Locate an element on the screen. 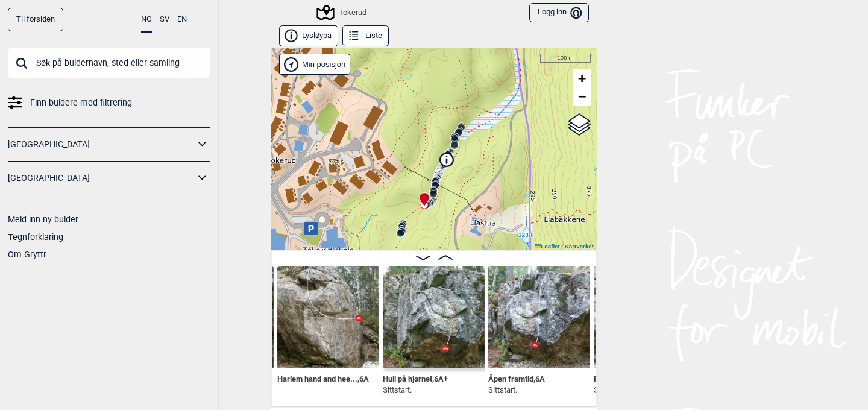 The image size is (868, 410). span: Åpen framtid , 6A is located at coordinates (517, 377).